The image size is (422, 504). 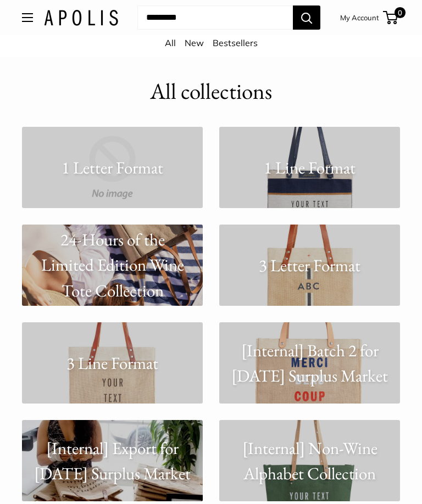 What do you see at coordinates (112, 266) in the screenshot?
I see `a: 24-Hours of the Limited Edition Wine Tote Collection` at bounding box center [112, 266].